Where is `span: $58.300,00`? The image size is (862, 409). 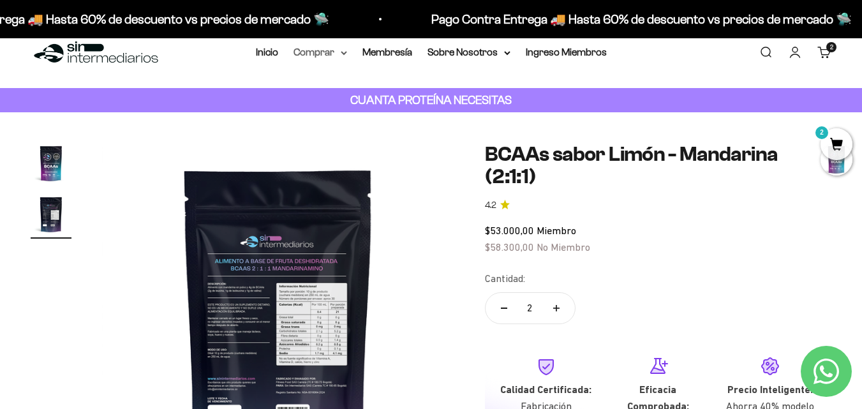
span: $58.300,00 is located at coordinates (509, 247).